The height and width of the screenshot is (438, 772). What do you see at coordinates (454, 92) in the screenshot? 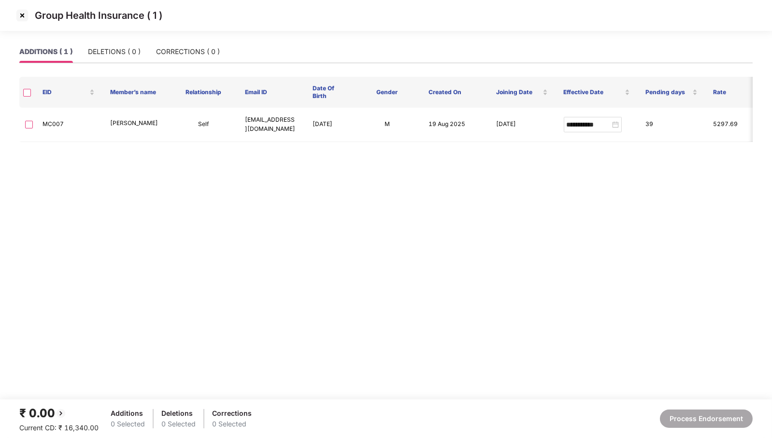
I see `th: Created On` at bounding box center [454, 92].